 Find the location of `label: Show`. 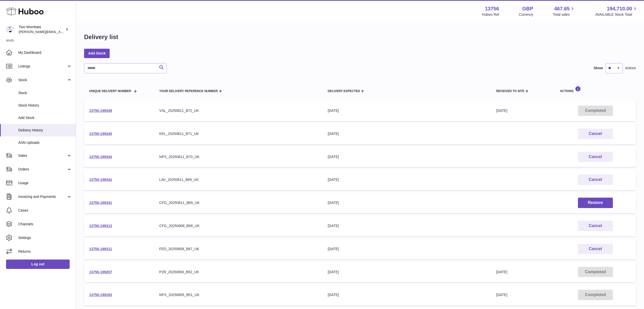

label: Show is located at coordinates (598, 68).